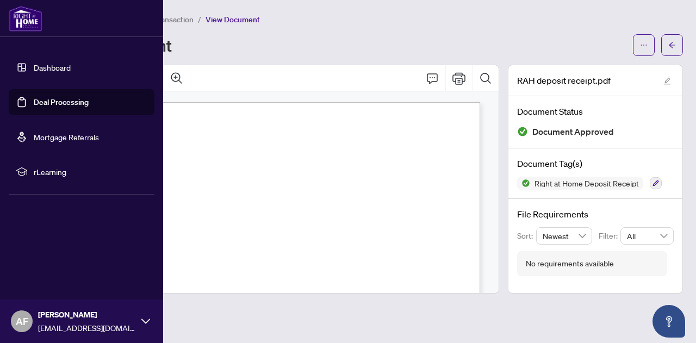 The image size is (696, 343). Describe the element at coordinates (164, 20) in the screenshot. I see `span: View Transaction` at that location.